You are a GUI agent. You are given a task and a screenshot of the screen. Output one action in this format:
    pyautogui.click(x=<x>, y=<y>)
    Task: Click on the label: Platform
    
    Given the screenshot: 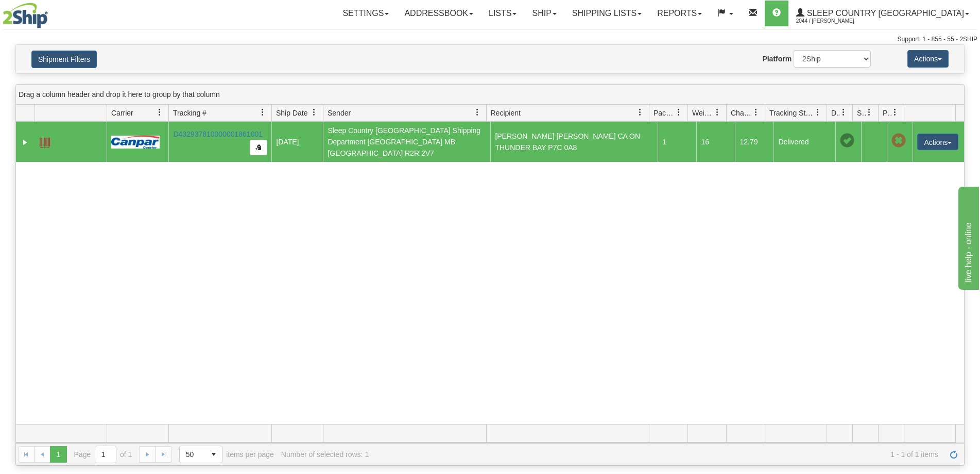 What is the action you would take?
    pyautogui.click(x=776, y=59)
    